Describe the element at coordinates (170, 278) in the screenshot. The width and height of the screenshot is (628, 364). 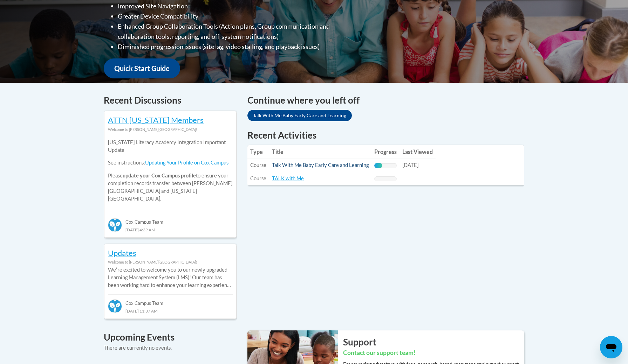
I see `p: Weʹre excited to welcome you to our newly upgraded Learning Management System (LMS)! Our team has...` at that location.